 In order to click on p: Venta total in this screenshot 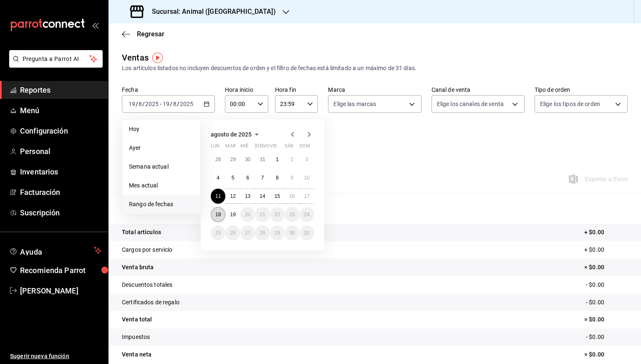, I will do `click(137, 319)`.